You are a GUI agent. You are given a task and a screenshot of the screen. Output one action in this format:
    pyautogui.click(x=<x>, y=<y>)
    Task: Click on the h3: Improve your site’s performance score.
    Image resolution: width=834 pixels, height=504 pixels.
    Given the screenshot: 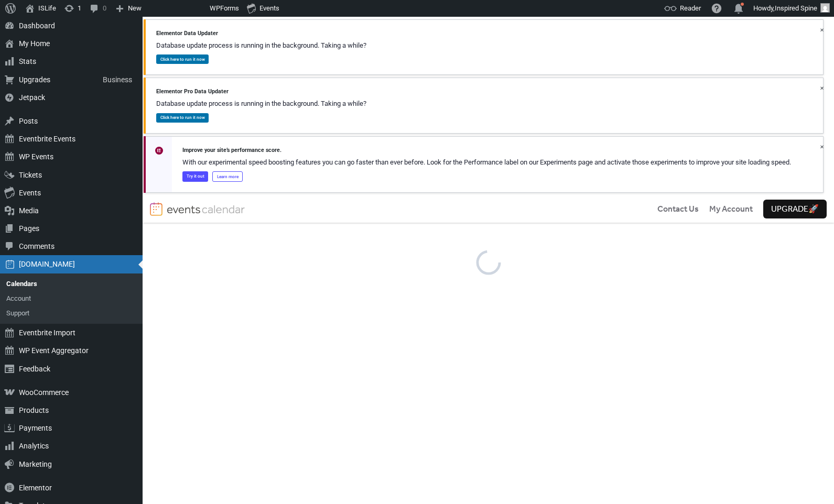 What is the action you would take?
    pyautogui.click(x=486, y=150)
    